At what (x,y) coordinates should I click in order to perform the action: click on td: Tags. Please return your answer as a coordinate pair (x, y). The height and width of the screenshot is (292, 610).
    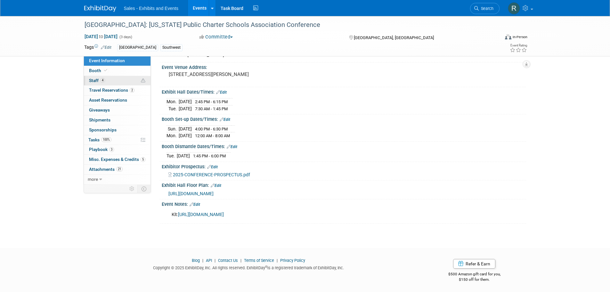
    Looking at the image, I should click on (98, 47).